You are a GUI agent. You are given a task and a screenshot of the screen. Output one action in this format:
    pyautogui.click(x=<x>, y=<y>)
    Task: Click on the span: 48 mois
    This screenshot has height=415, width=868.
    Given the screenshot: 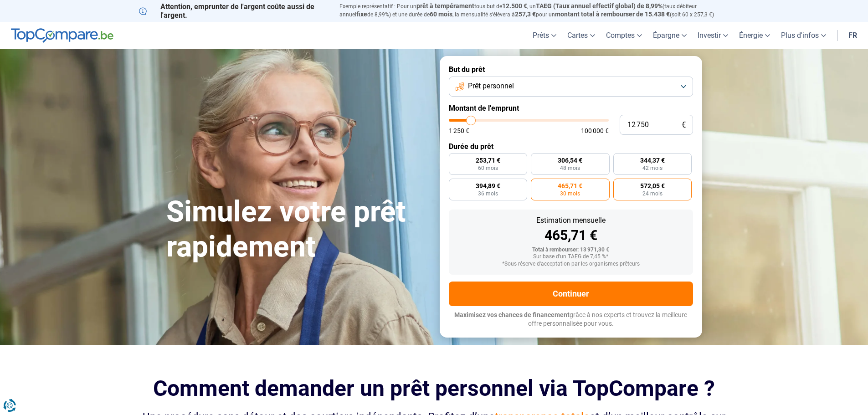 What is the action you would take?
    pyautogui.click(x=570, y=168)
    